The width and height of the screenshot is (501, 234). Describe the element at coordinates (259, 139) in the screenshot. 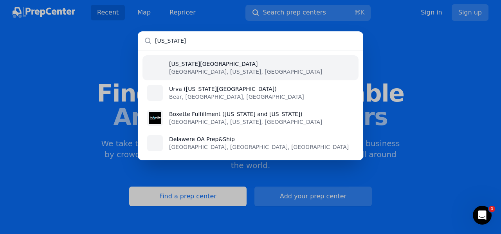

I see `p: Delawere OA Prep&Ship` at that location.